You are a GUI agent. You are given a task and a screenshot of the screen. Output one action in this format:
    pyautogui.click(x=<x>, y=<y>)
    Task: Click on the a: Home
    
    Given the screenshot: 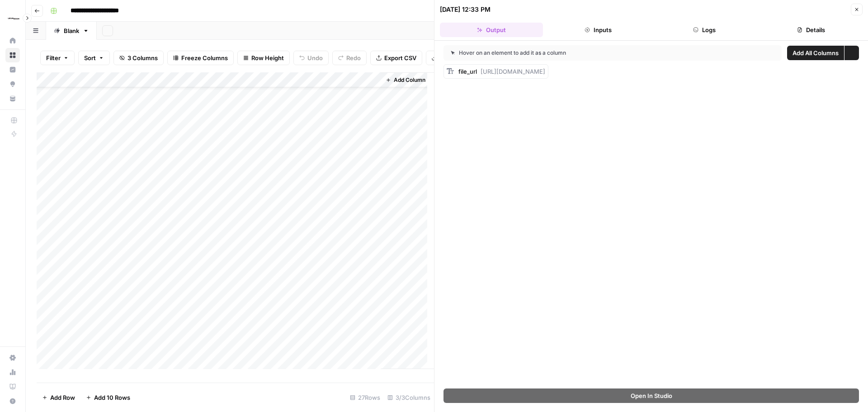 What is the action you would take?
    pyautogui.click(x=13, y=41)
    